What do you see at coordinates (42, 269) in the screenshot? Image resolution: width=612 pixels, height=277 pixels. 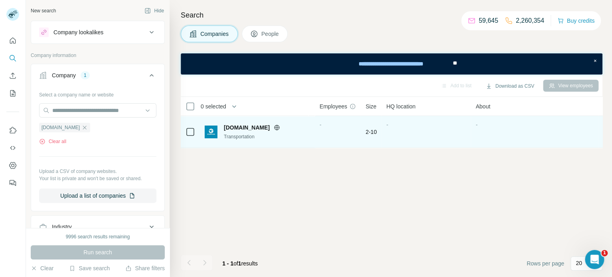 I see `button: Clear` at bounding box center [42, 269].